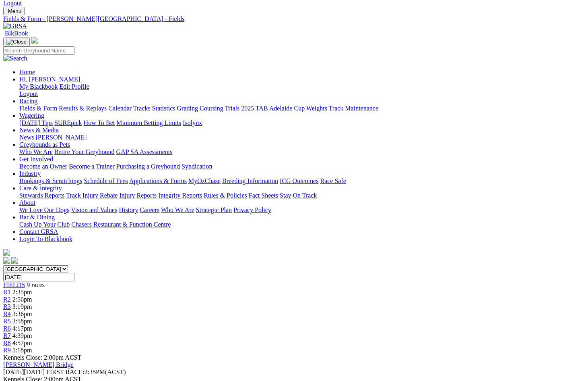 The width and height of the screenshot is (588, 381). I want to click on a: GAP SA Assessments, so click(145, 152).